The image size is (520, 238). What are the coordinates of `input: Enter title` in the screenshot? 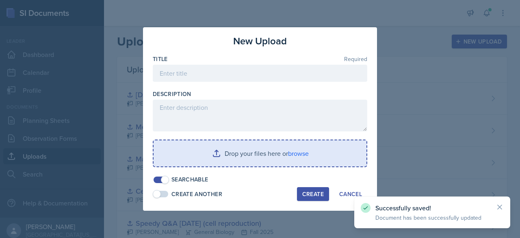 It's located at (260, 73).